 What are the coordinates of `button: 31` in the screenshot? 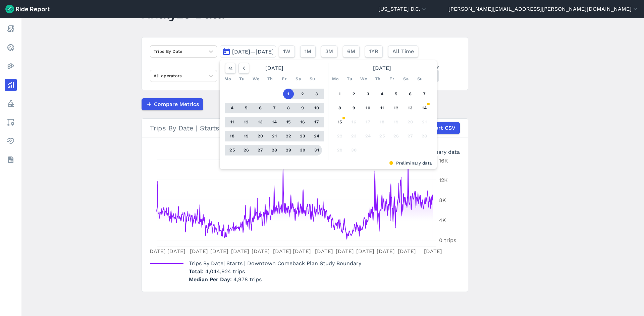 It's located at (316, 150).